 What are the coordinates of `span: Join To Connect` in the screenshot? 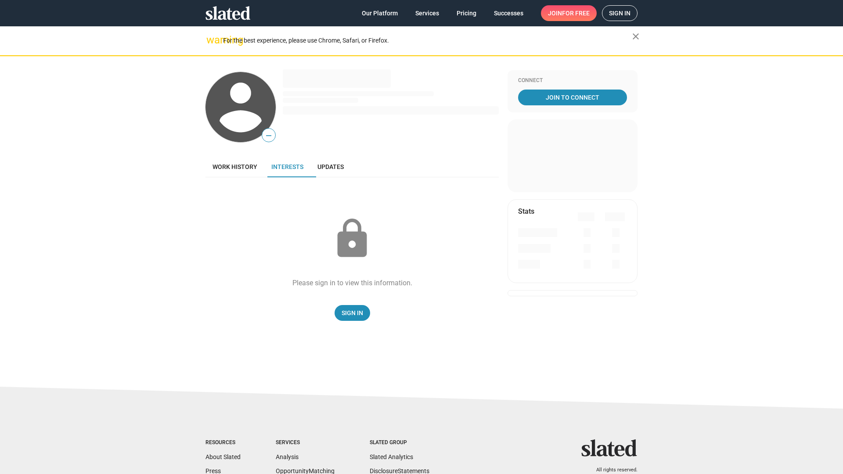 It's located at (573, 97).